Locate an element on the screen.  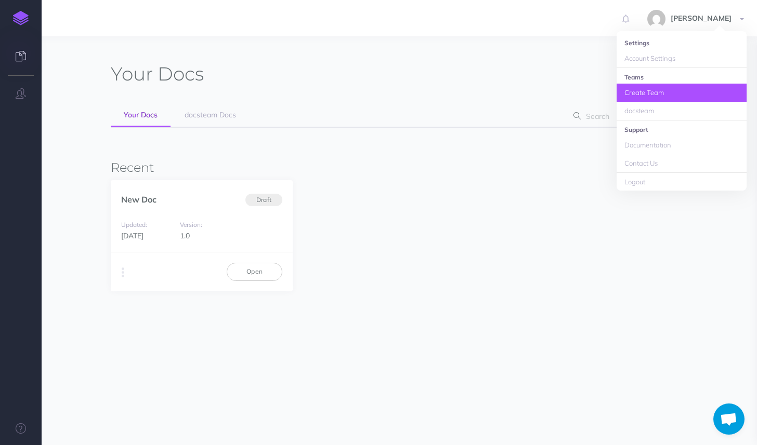
span: docsteam Docs is located at coordinates (210, 115).